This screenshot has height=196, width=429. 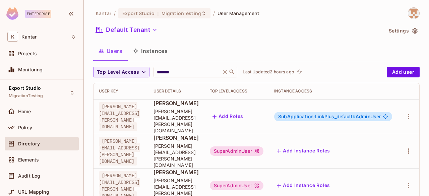 I want to click on span: Workspace: Kantar, so click(x=29, y=37).